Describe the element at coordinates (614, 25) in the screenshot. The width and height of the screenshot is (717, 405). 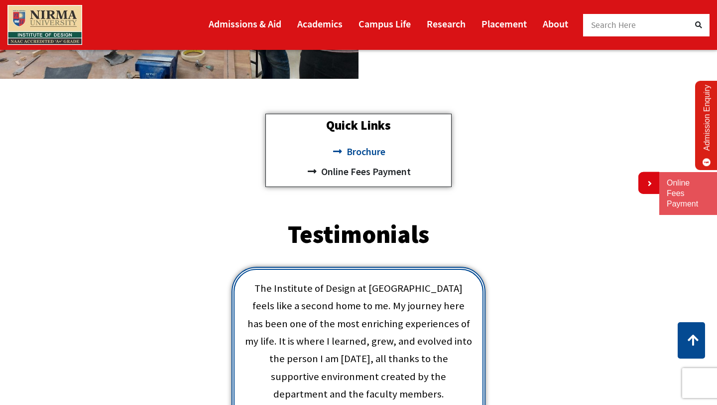
I see `span: Search Here` at that location.